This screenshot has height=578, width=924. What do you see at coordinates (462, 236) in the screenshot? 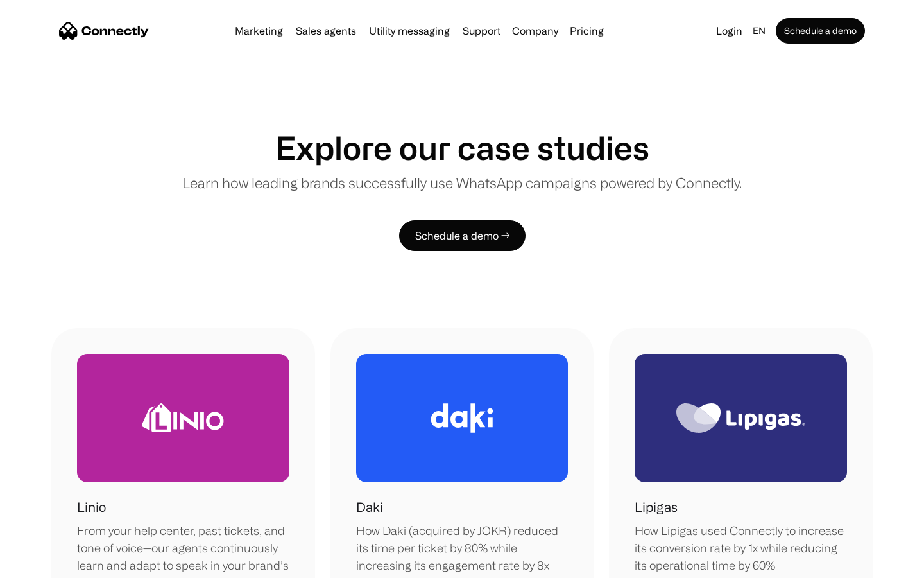
I see `a: Schedule a demo →` at bounding box center [462, 236].